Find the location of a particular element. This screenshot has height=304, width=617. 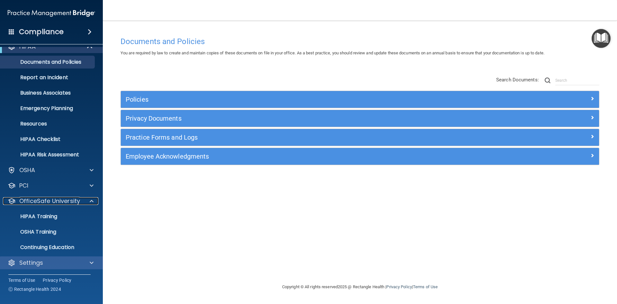

a: OSHA is located at coordinates (50, 170).